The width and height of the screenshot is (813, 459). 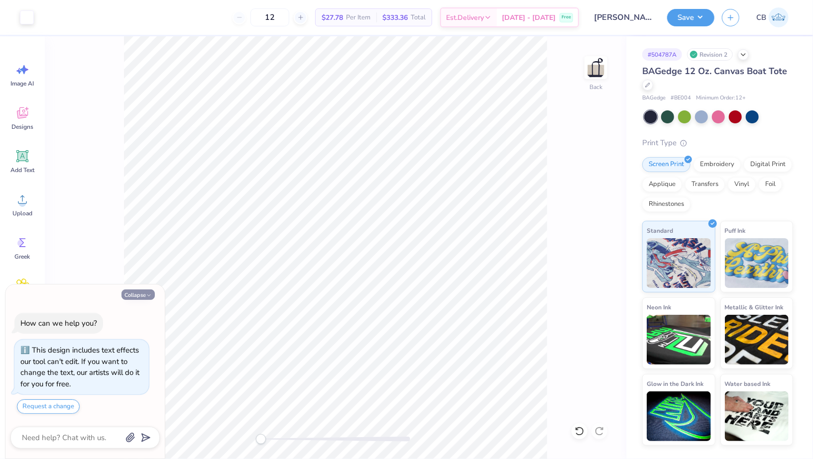 I want to click on div: Embroidery, so click(x=717, y=165).